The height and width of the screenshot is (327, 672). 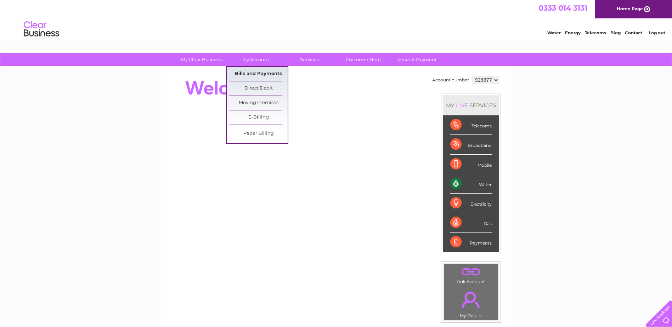 What do you see at coordinates (471, 223) in the screenshot?
I see `div: Gas` at bounding box center [471, 223].